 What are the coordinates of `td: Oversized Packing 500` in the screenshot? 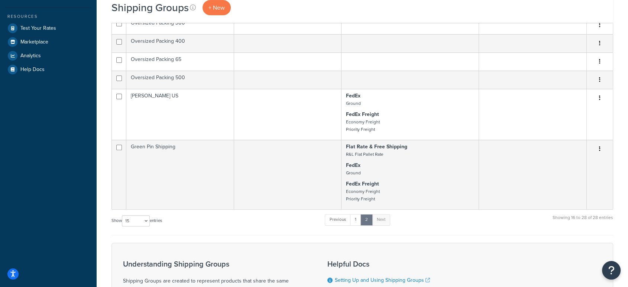 It's located at (180, 80).